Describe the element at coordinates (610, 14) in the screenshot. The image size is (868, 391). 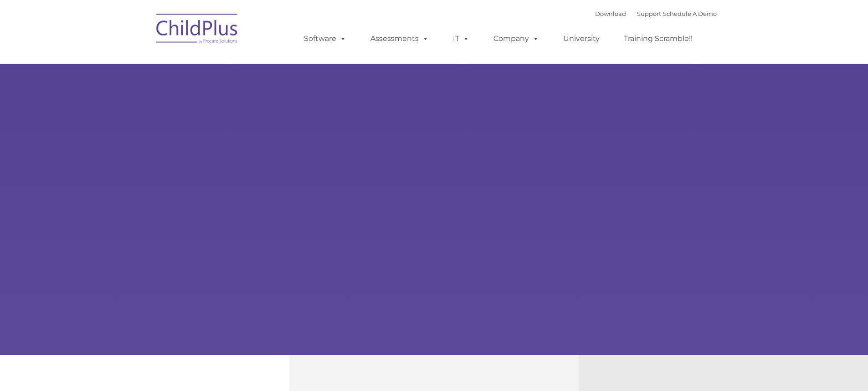
I see `a: Download` at that location.